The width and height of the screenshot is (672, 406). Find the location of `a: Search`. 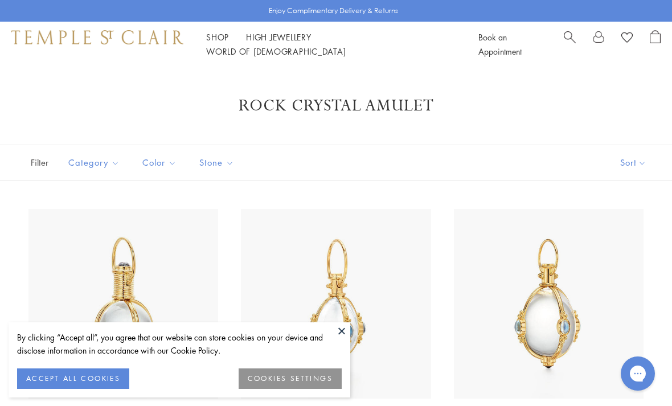

a: Search is located at coordinates (569, 44).